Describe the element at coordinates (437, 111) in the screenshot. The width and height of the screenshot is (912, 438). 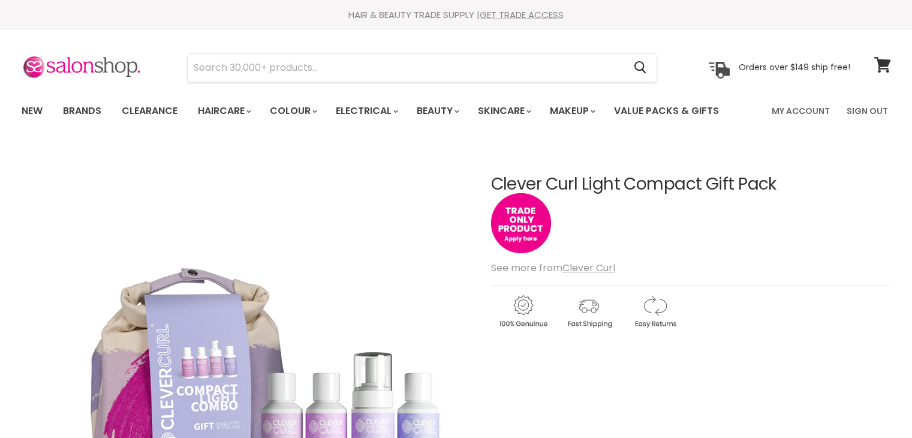
I see `a: Beauty` at that location.